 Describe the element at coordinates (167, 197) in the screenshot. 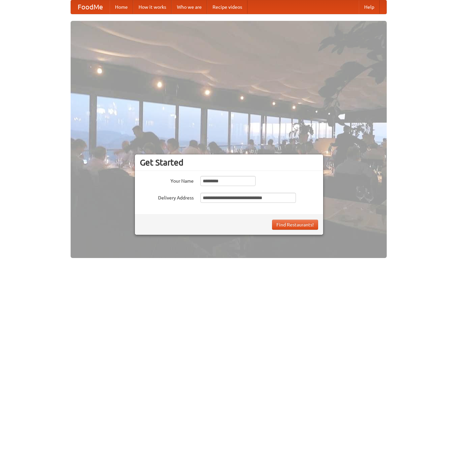

I see `label: Delivery Address` at that location.